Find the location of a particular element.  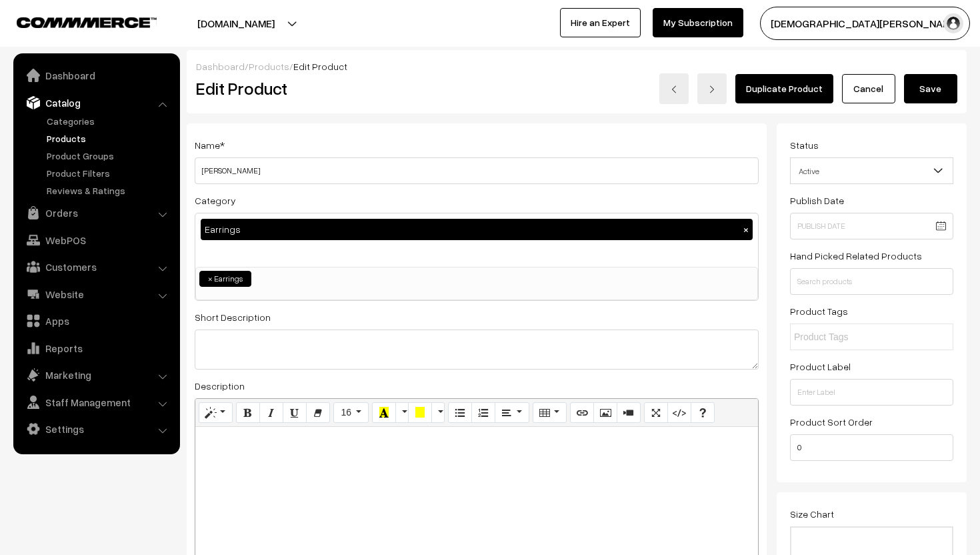

button: Unordered list (⌘+⇧+NUM7) is located at coordinates (460, 412).